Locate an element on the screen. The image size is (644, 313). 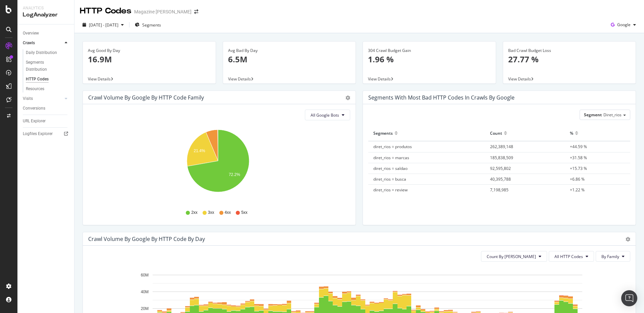
div: Count is located at coordinates (496, 133).